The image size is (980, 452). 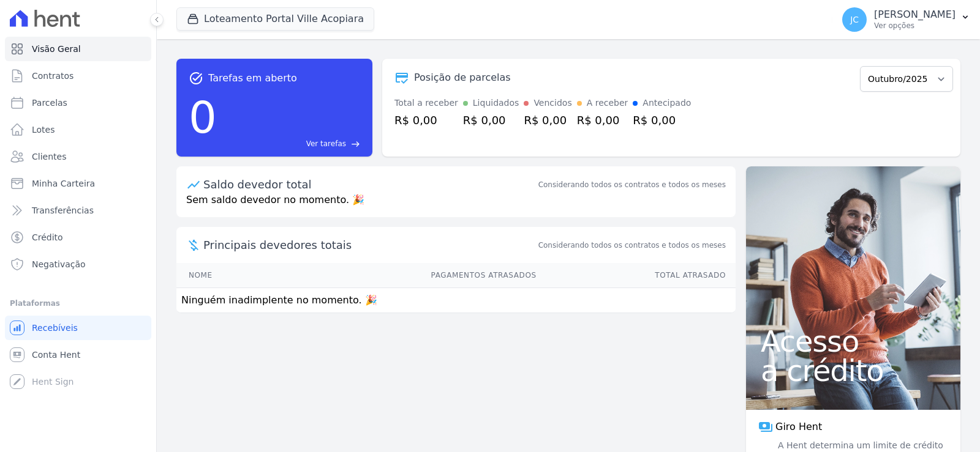 I want to click on span: a crédito, so click(x=853, y=371).